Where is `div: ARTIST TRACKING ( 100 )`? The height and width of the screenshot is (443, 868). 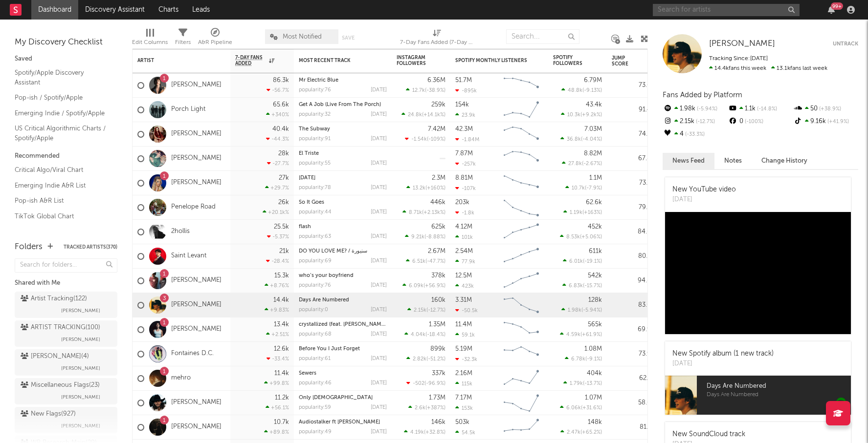 div: ARTIST TRACKING ( 100 ) is located at coordinates (60, 328).